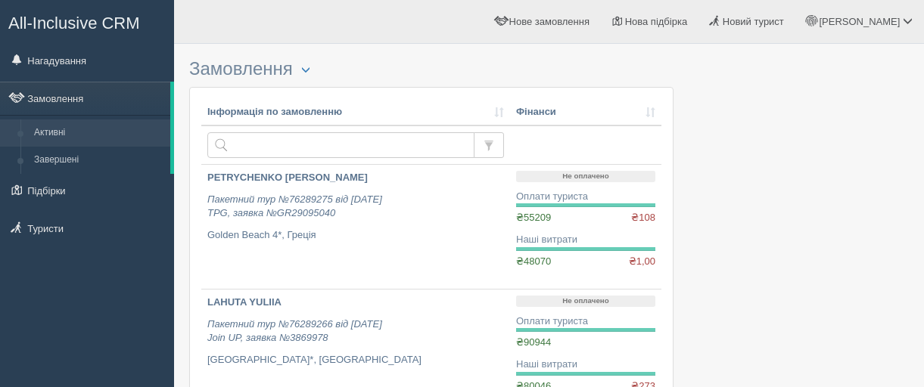  What do you see at coordinates (533, 342) in the screenshot?
I see `span: ₴90944` at bounding box center [533, 342].